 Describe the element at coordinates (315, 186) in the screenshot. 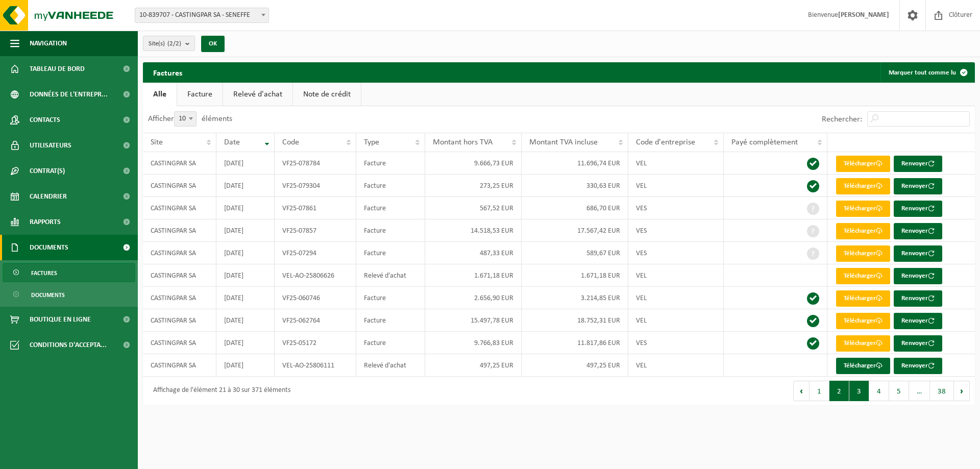

I see `td: VF25-079304` at that location.